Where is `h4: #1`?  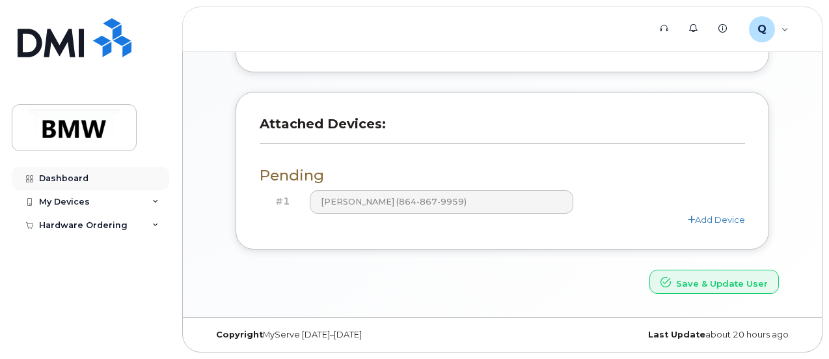
h4: #1 is located at coordinates (280, 201).